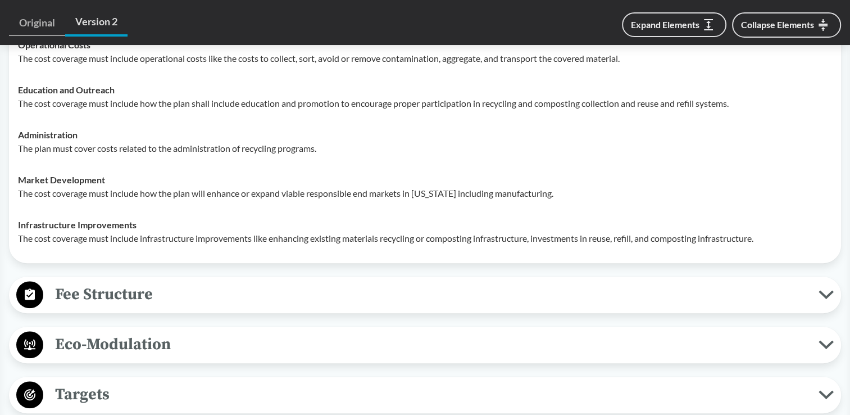 The height and width of the screenshot is (415, 850). What do you see at coordinates (786, 25) in the screenshot?
I see `button: Collapse Elements` at bounding box center [786, 25].